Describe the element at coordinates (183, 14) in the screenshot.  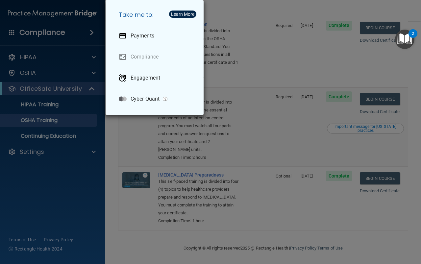
I see `div: Learn More` at that location.